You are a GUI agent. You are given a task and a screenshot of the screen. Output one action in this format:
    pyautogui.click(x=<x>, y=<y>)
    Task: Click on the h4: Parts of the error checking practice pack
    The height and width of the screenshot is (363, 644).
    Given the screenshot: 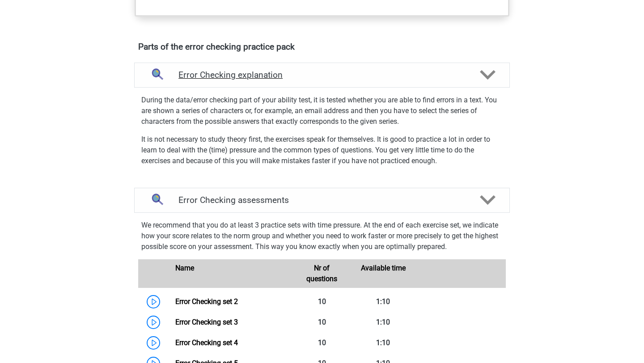 What is the action you would take?
    pyautogui.click(x=322, y=46)
    